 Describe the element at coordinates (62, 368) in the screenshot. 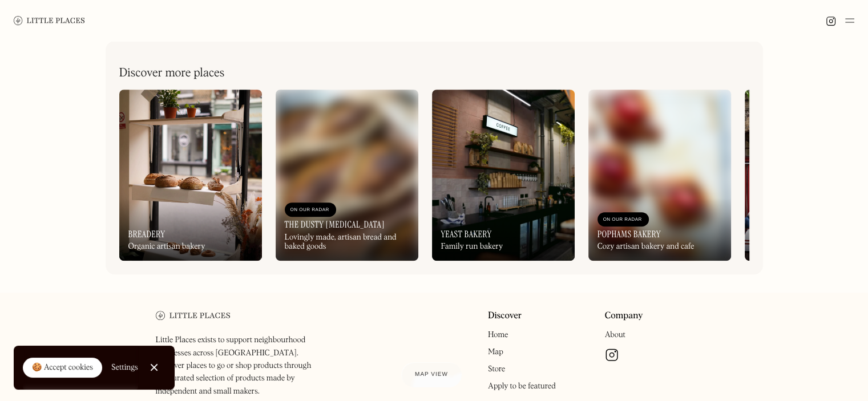

I see `div: 🍪 Accept cookies` at that location.